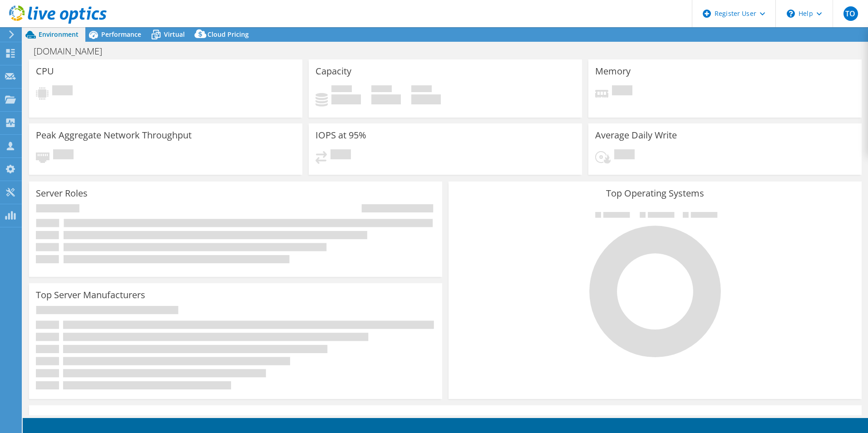 The height and width of the screenshot is (433, 868). Describe the element at coordinates (113, 135) in the screenshot. I see `h3: Peak Aggregate Network Throughput` at that location.